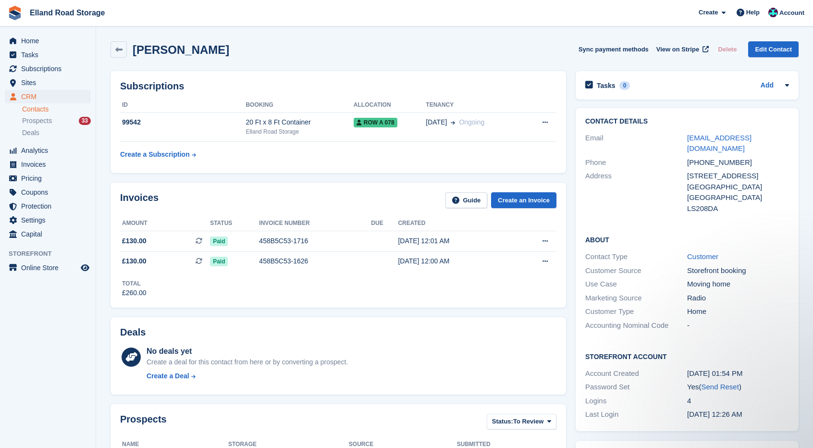  What do you see at coordinates (247, 376) in the screenshot?
I see `a: Create a Deal` at bounding box center [247, 376].